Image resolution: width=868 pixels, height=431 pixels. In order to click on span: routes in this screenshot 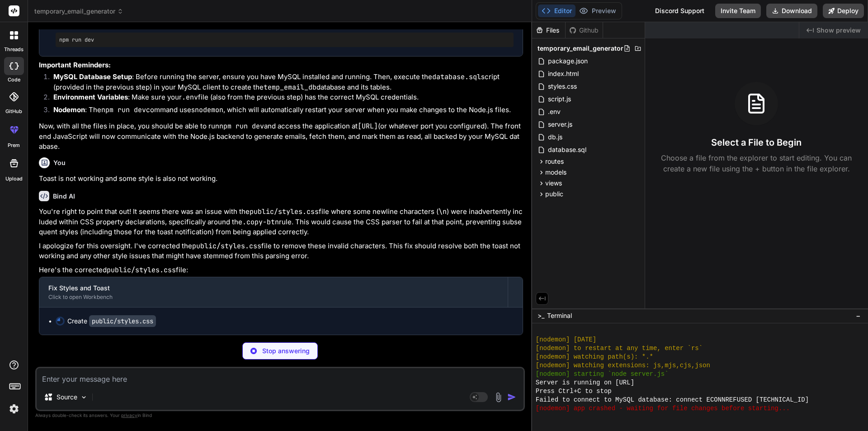, I will do `click(554, 161)`.